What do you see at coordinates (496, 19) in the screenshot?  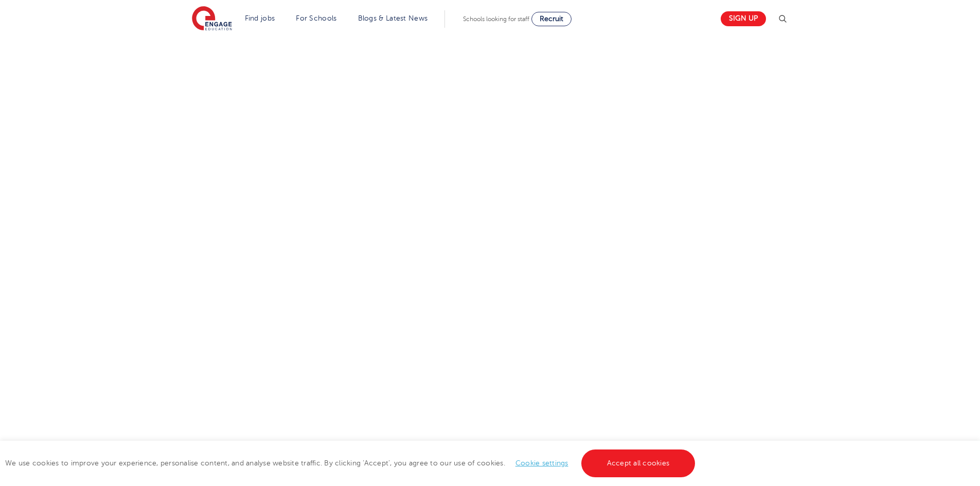 I see `span: Schools looking for staff` at bounding box center [496, 19].